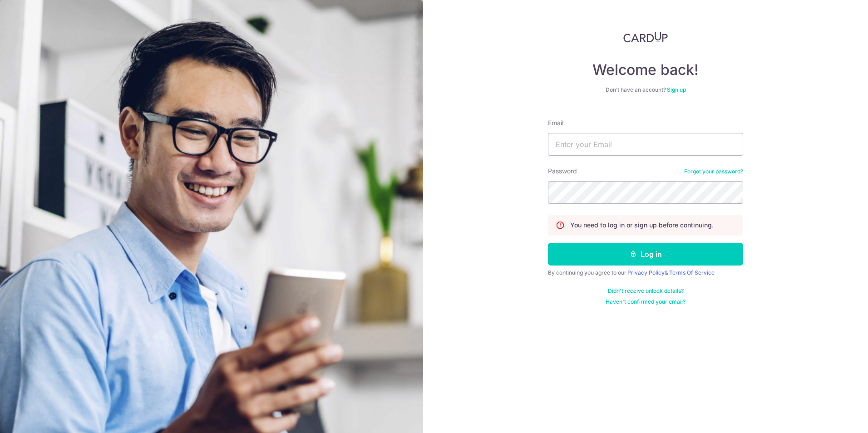 The width and height of the screenshot is (868, 433). Describe the element at coordinates (555, 123) in the screenshot. I see `label: Email` at that location.